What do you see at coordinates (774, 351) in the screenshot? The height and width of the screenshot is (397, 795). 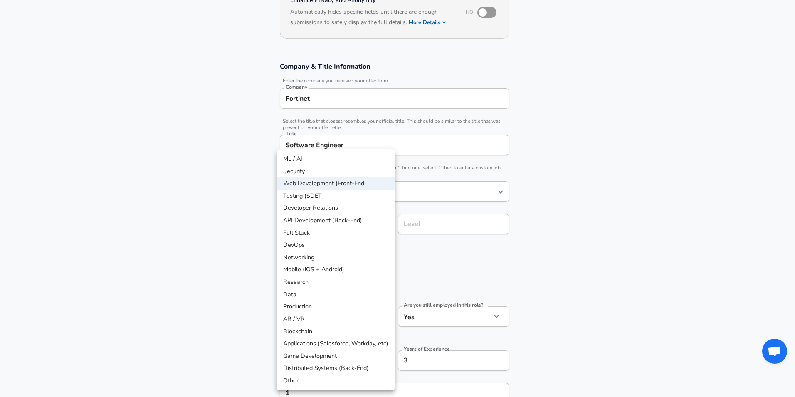 I see `div: Open chat` at bounding box center [774, 351].